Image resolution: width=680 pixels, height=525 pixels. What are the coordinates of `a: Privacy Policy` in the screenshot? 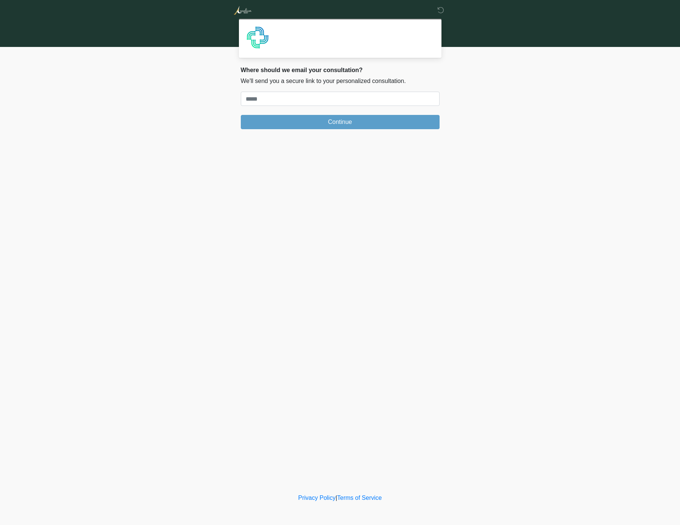 It's located at (317, 497).